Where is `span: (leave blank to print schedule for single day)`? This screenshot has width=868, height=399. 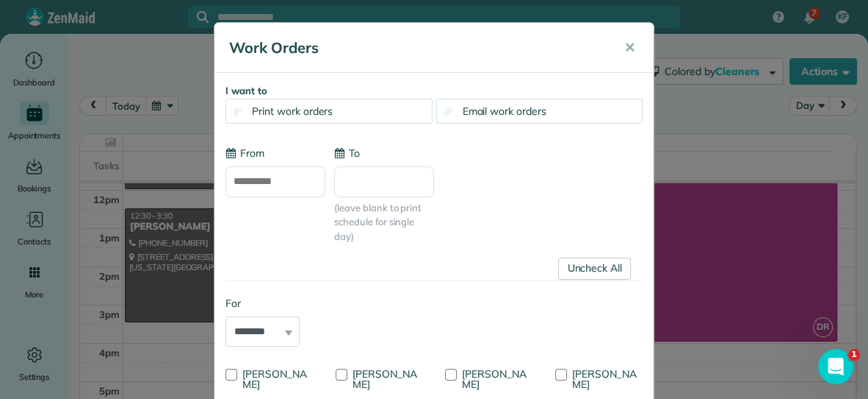 span: (leave blank to print schedule for single day) is located at coordinates (384, 222).